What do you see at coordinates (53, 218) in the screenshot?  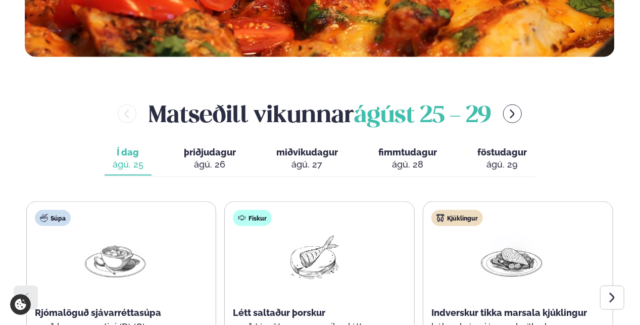 I see `div: Súpa` at bounding box center [53, 218].